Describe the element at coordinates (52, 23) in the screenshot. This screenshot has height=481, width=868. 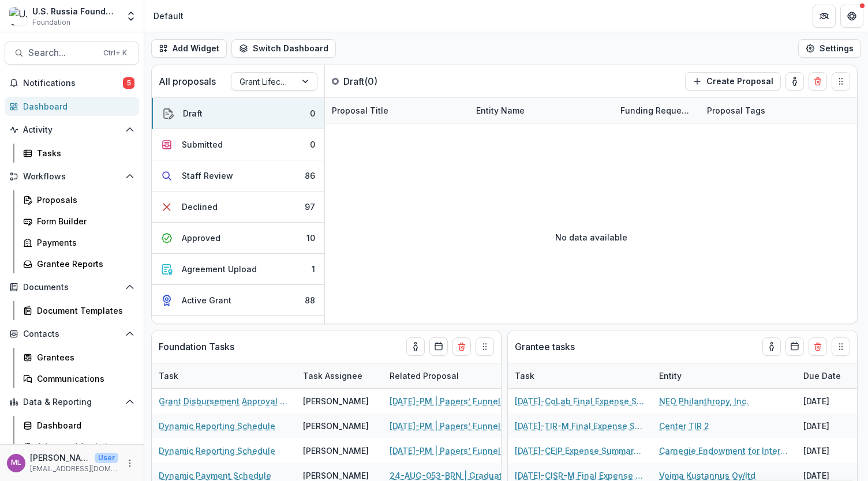
I see `span: Foundation` at that location.